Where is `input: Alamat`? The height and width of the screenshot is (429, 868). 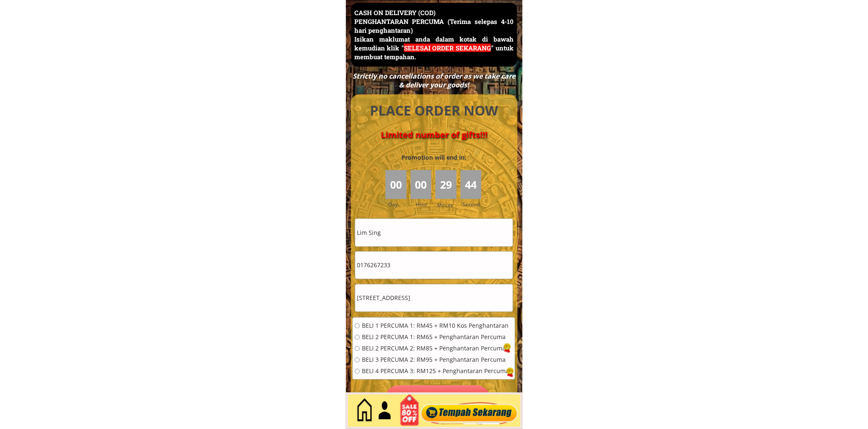
input: Alamat is located at coordinates (434, 298).